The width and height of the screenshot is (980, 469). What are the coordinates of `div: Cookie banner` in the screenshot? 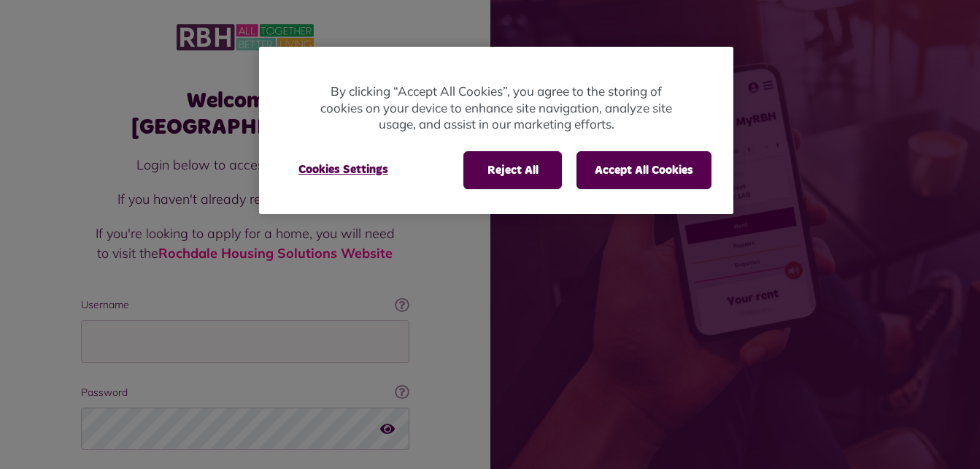 It's located at (496, 130).